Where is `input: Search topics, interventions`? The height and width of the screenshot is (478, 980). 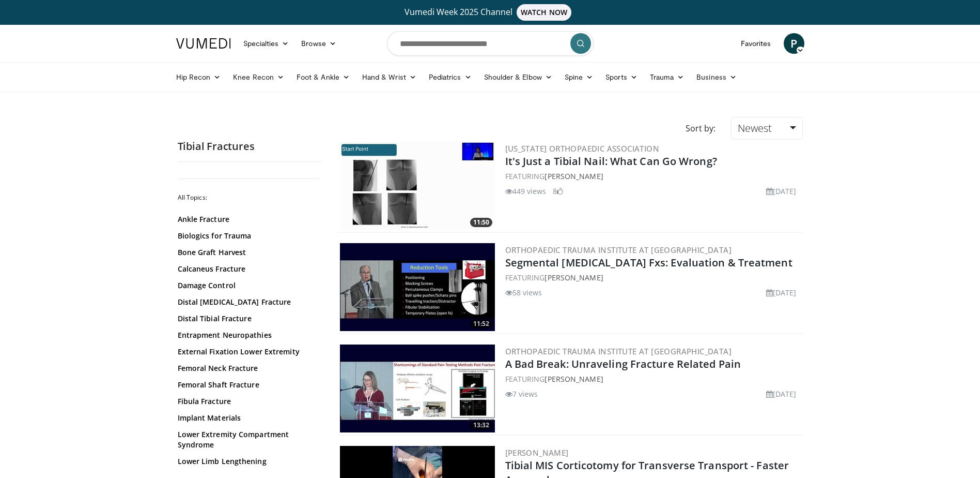
input: Search topics, interventions is located at coordinates (490, 43).